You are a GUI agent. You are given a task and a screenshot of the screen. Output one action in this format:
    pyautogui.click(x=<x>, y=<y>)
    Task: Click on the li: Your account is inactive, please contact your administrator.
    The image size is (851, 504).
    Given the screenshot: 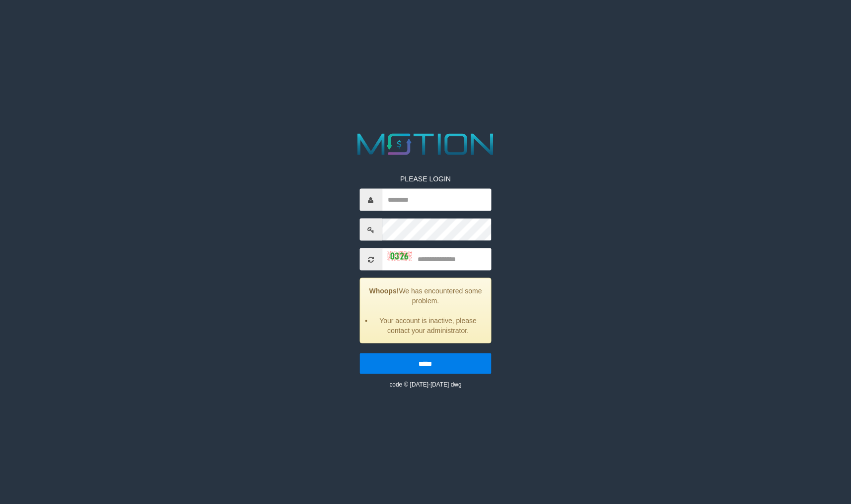 What is the action you would take?
    pyautogui.click(x=428, y=326)
    